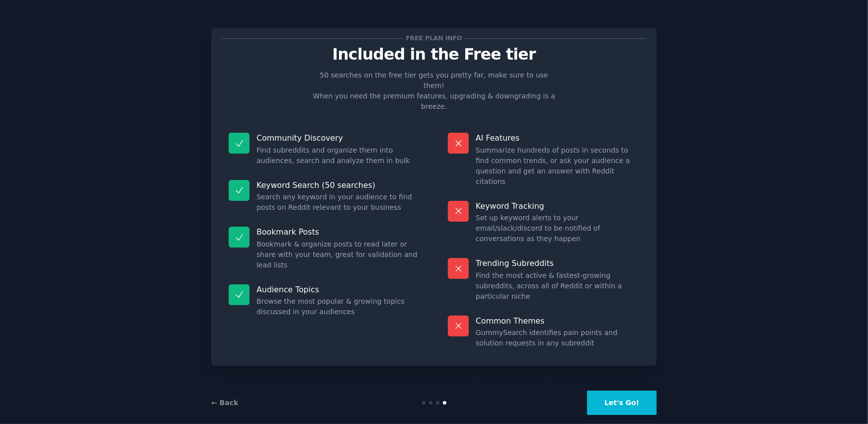 The image size is (868, 424). Describe the element at coordinates (558, 263) in the screenshot. I see `p: Trending Subreddits` at that location.